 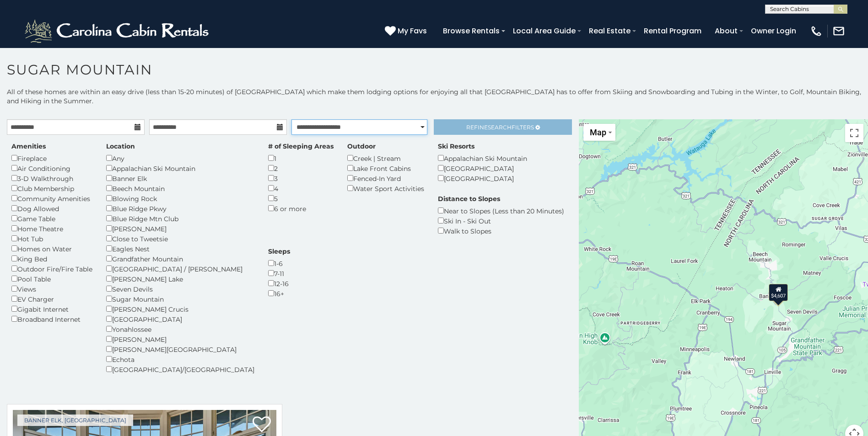 What do you see at coordinates (52, 178) in the screenshot?
I see `div: 3-D Walkthrough` at bounding box center [52, 178].